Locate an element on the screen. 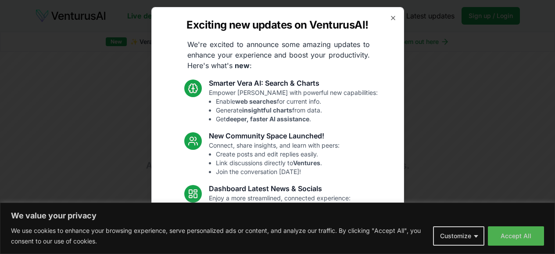  p: Enjoy a more streamlined, connected experience: is located at coordinates (279, 211).